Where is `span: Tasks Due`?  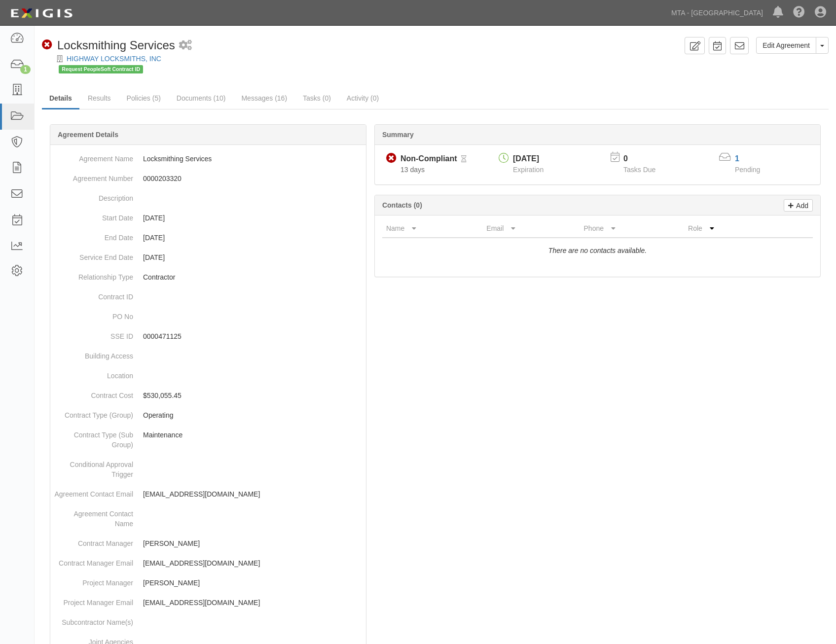
span: Tasks Due is located at coordinates (639, 170).